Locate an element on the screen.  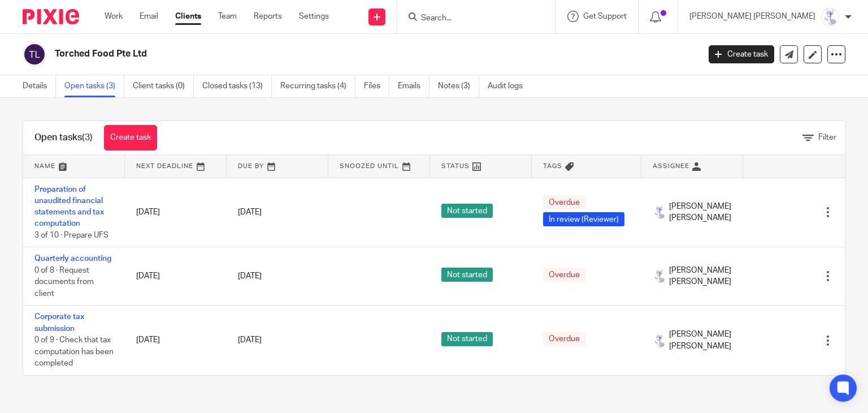
a: Clients is located at coordinates (188, 17).